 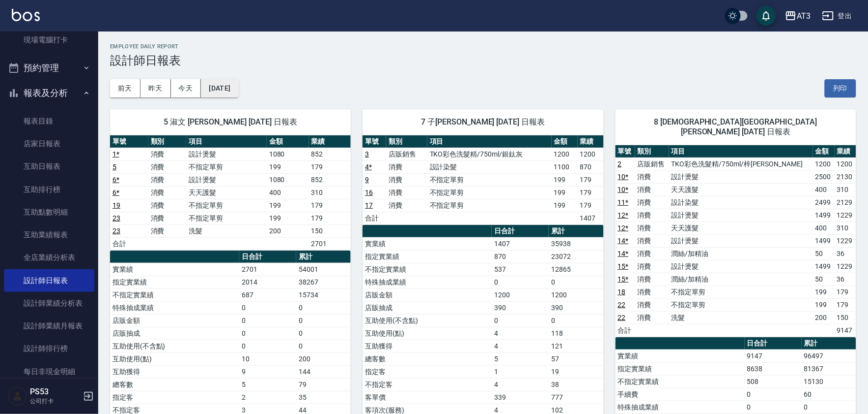 I want to click on td: 4, so click(x=520, y=333).